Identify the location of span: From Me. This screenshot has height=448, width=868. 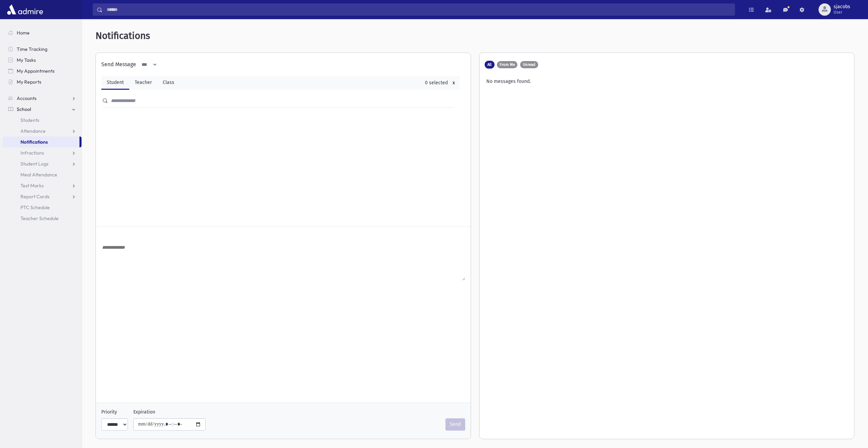
(508, 64).